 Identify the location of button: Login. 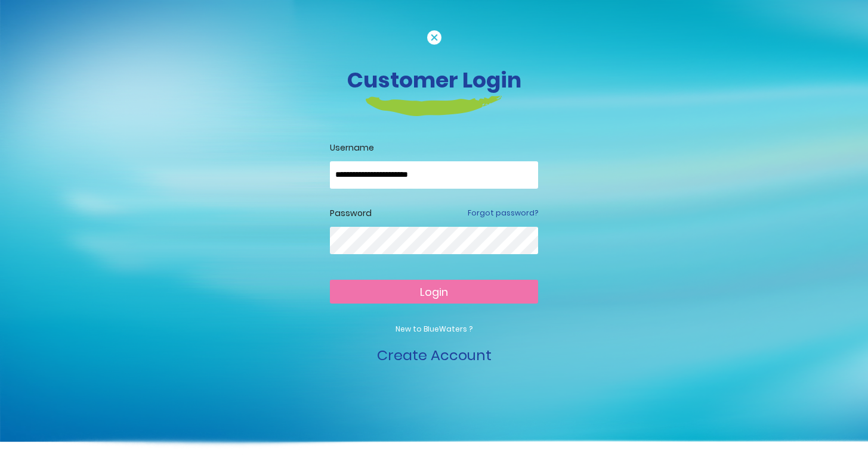
(434, 292).